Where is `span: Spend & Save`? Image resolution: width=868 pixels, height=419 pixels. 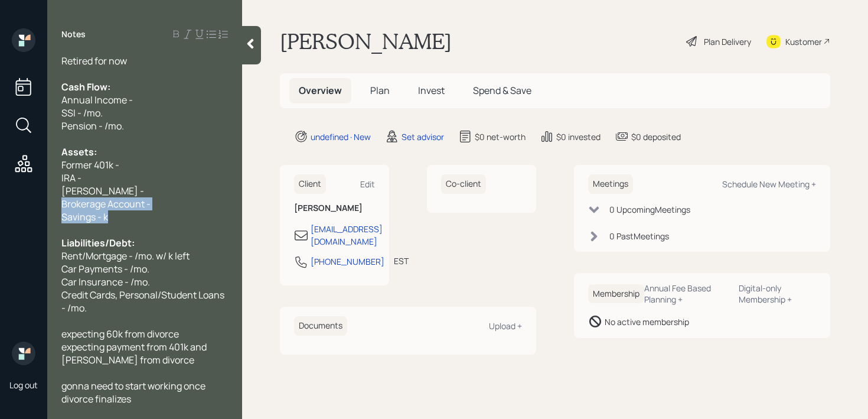 span: Spend & Save is located at coordinates (502, 90).